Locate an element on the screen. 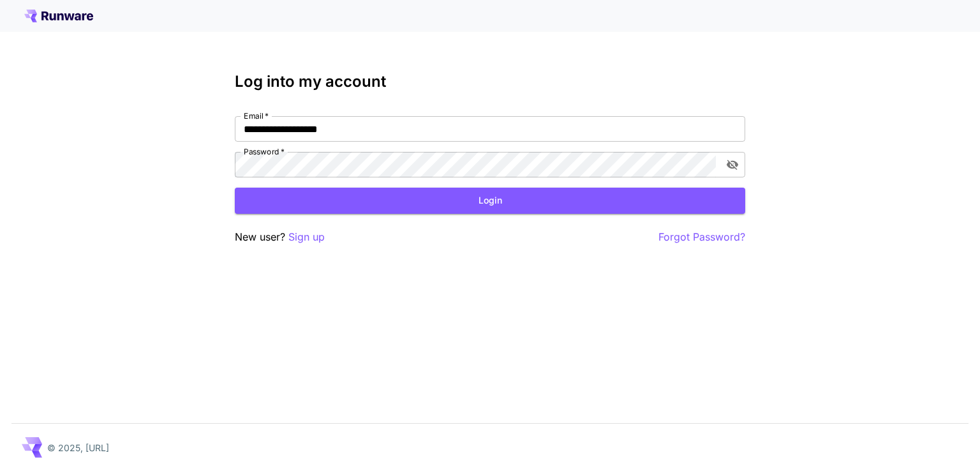 This screenshot has height=471, width=980. p: Forgot Password? is located at coordinates (702, 236).